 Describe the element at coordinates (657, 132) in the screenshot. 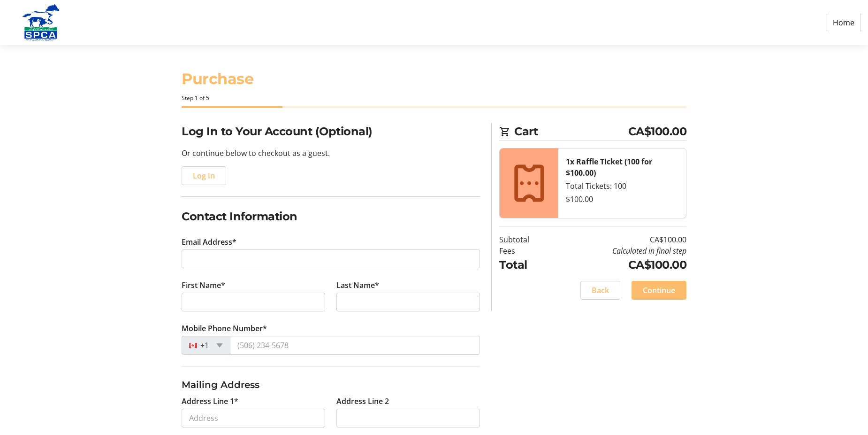

I see `span: CA$100.00` at that location.